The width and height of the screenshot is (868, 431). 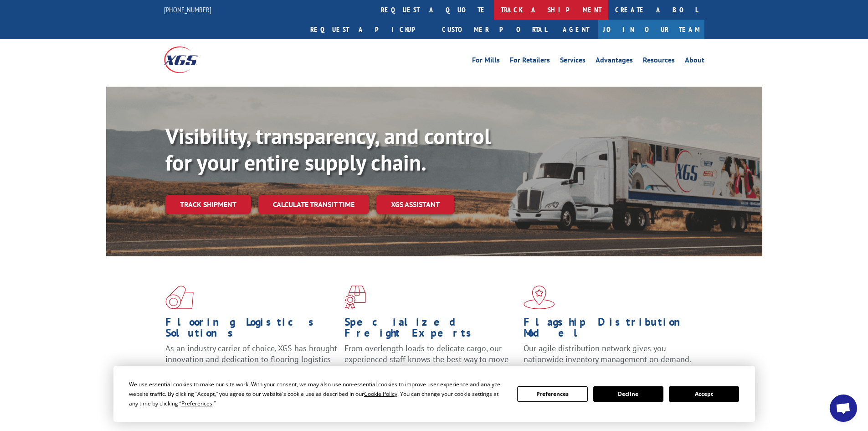 I want to click on img: xgs-icon-flagship-distribution-model-red, so click(x=539, y=297).